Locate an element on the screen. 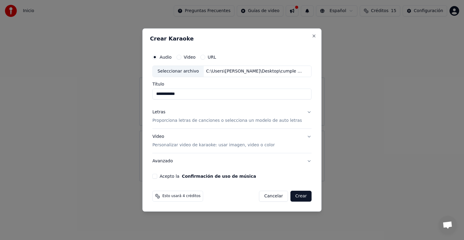 The image size is (464, 240). button: VideoPersonalizar video de karaoke: usar imagen, video o color is located at coordinates (231, 141).